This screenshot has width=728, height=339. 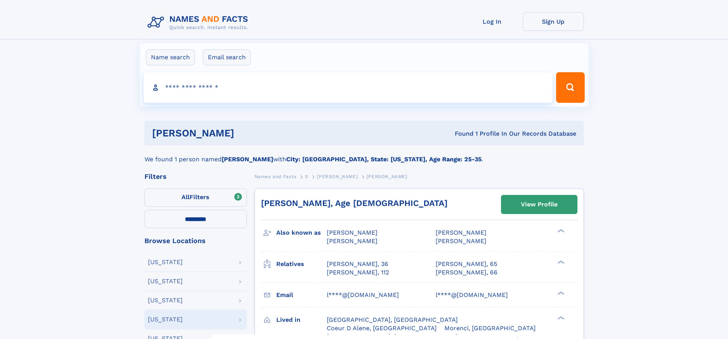 I want to click on a: Names and Facts, so click(x=276, y=176).